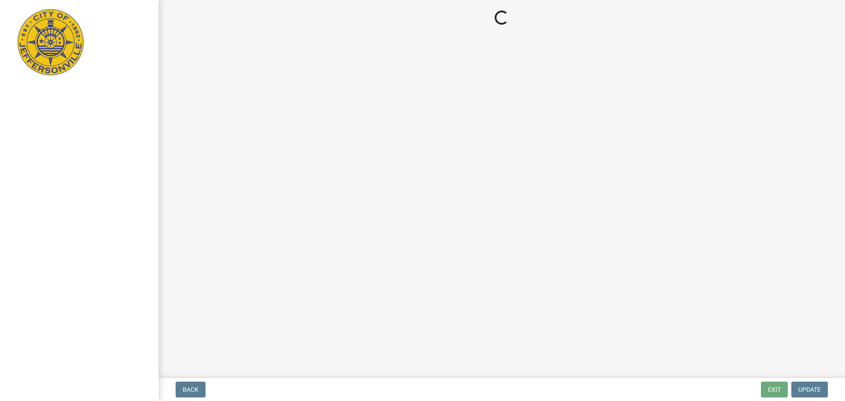 The image size is (845, 401). What do you see at coordinates (809, 389) in the screenshot?
I see `span: Update` at bounding box center [809, 389].